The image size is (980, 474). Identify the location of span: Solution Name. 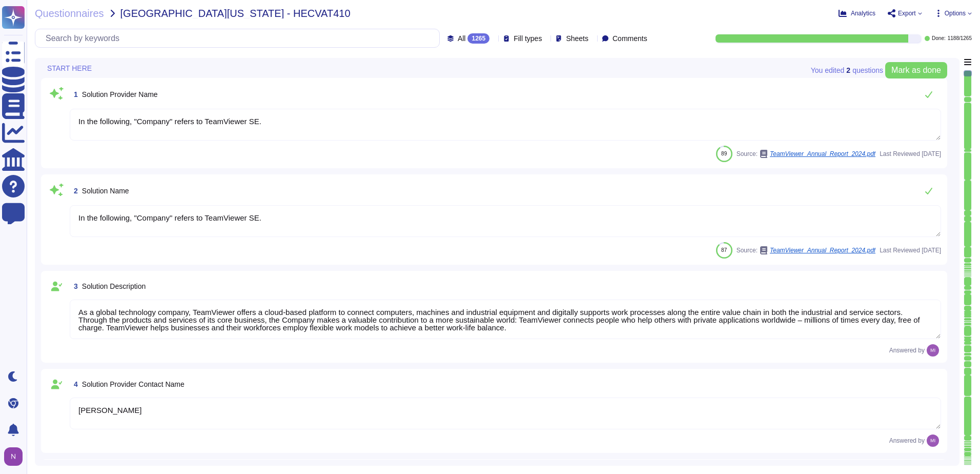
(106, 191).